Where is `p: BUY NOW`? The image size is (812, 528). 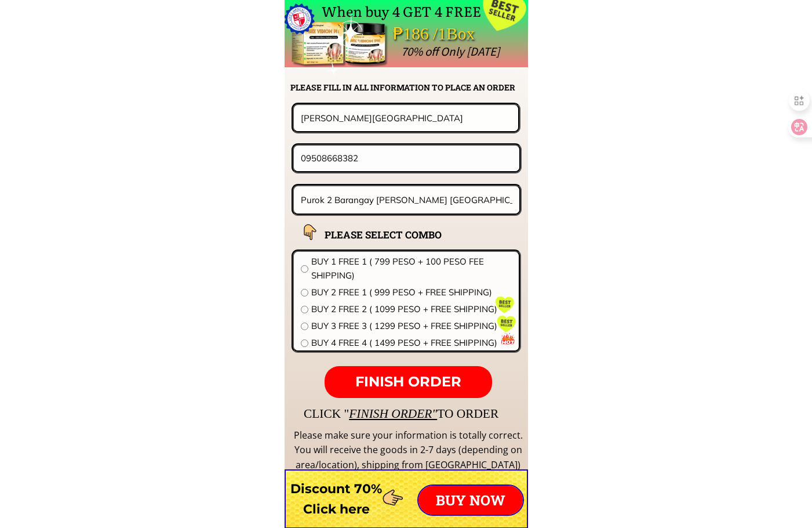 p: BUY NOW is located at coordinates (471, 500).